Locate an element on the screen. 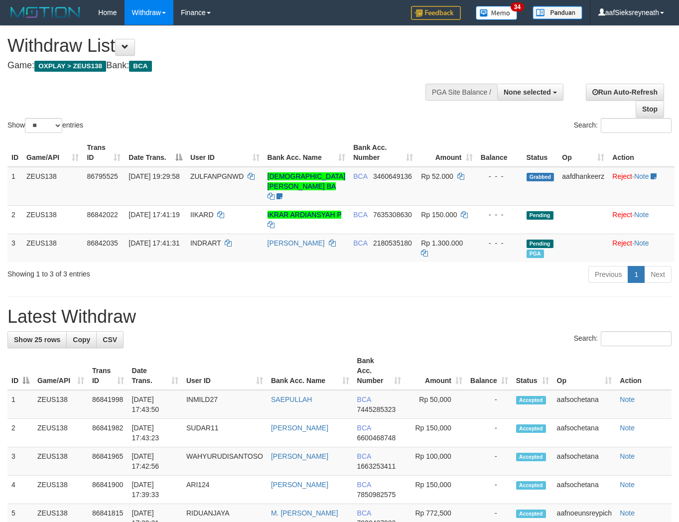  a: SAEPULLAH is located at coordinates (291, 399).